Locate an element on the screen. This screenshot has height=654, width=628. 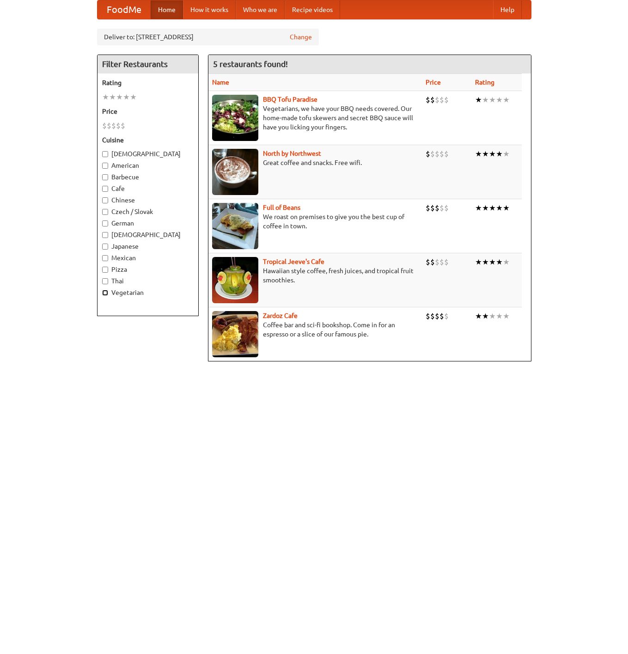
a: BBQ Tofu Paradise is located at coordinates (290, 99).